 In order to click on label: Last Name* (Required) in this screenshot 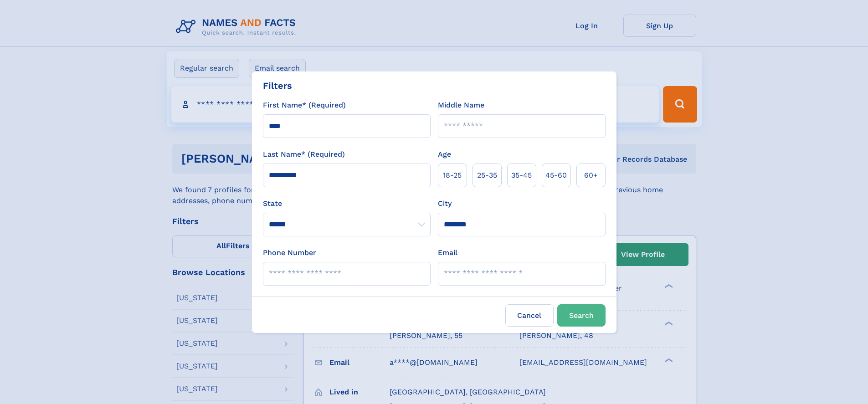, I will do `click(304, 154)`.